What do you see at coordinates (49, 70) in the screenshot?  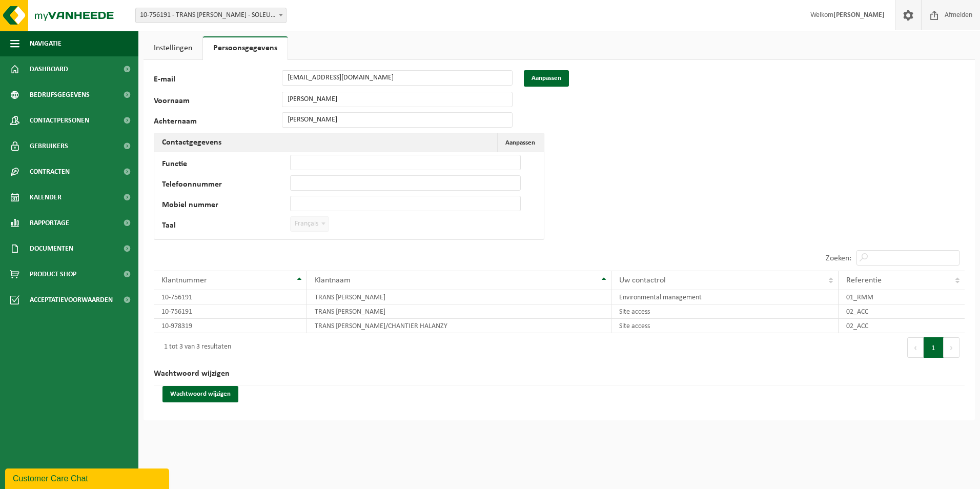 I see `span: Dashboard` at bounding box center [49, 70].